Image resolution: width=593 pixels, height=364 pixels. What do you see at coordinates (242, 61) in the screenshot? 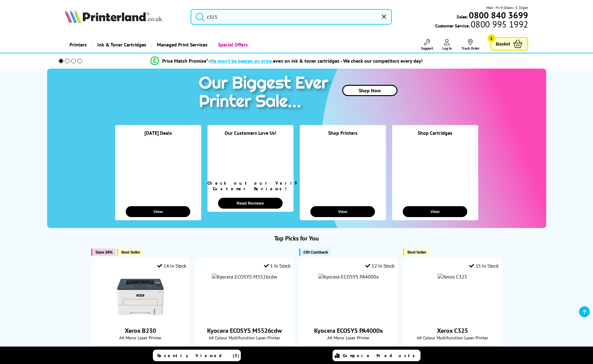
I see `span: We won’t be beaten on price,` at bounding box center [242, 61].